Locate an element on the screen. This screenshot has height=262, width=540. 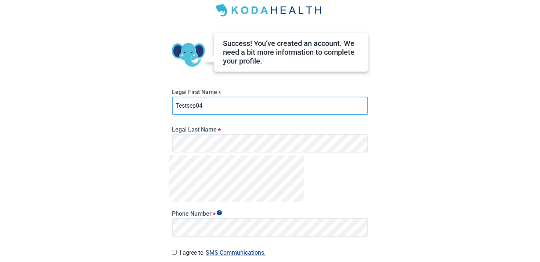
button: I agree to is located at coordinates (235, 252).